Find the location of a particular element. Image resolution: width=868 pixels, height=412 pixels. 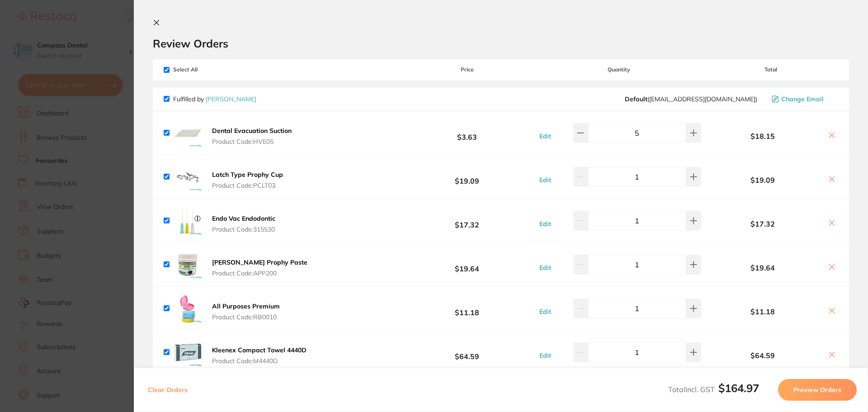

button: Latch Type Prophy Cup Product Code:PCLT03 is located at coordinates (247, 180).